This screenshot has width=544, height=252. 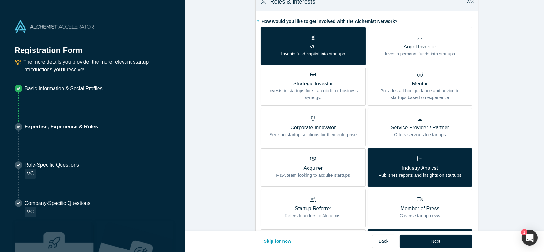 What do you see at coordinates (313, 128) in the screenshot?
I see `p: Corporate Innovator` at bounding box center [313, 128].